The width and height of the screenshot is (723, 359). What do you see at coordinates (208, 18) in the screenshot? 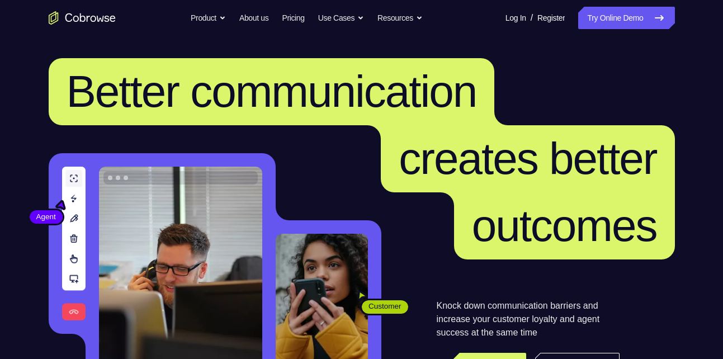
I see `button: Product` at bounding box center [208, 18].